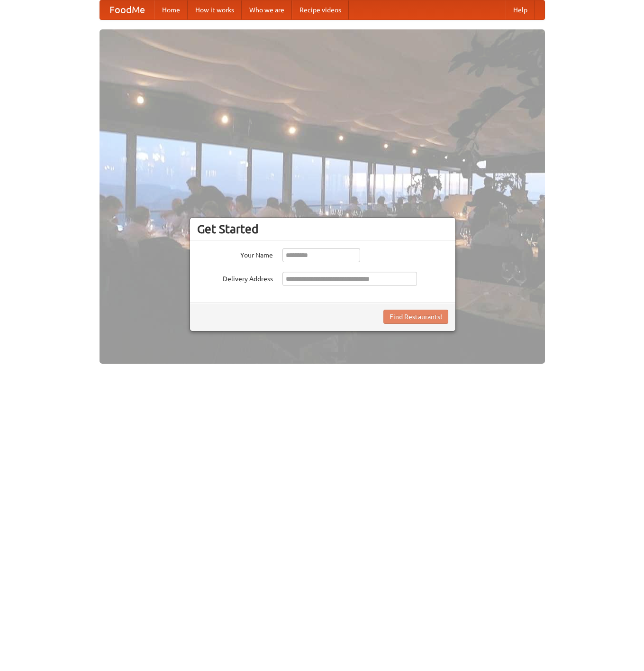  I want to click on a: Help, so click(521, 10).